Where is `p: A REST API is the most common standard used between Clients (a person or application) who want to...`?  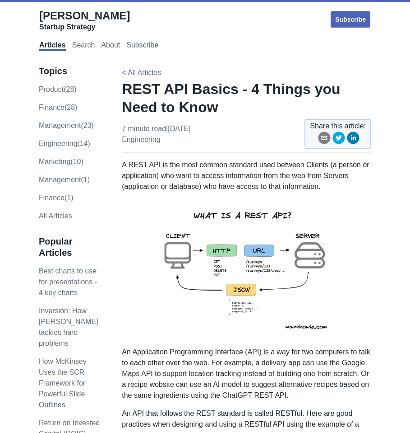 p: A REST API is the most common standard used between Clients (a person or application) who want to... is located at coordinates (247, 176).